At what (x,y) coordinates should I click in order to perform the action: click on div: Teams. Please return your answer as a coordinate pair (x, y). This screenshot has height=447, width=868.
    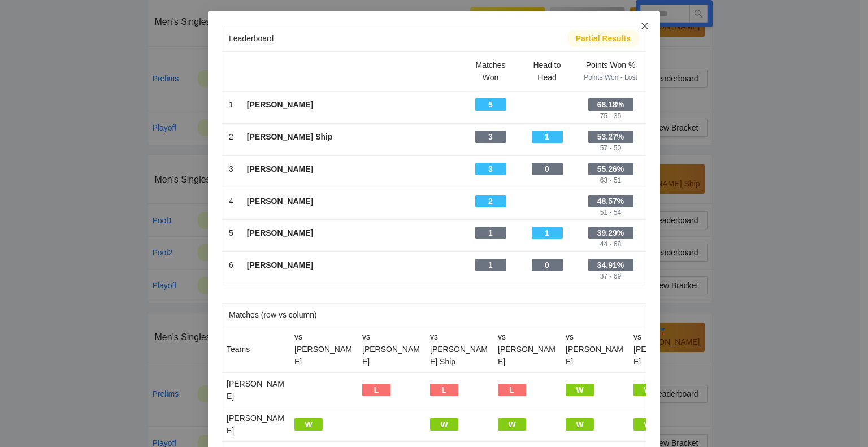
    Looking at the image, I should click on (256, 349).